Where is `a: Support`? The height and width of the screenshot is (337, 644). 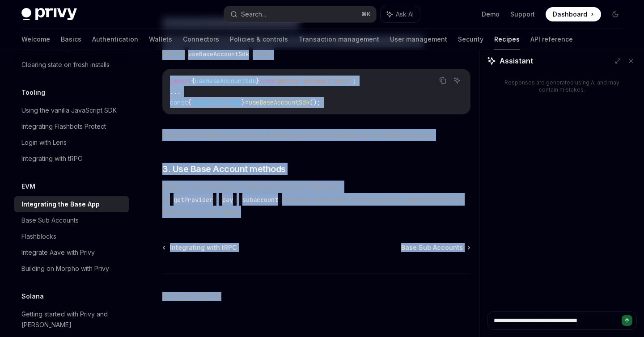
a: Support is located at coordinates (522, 14).